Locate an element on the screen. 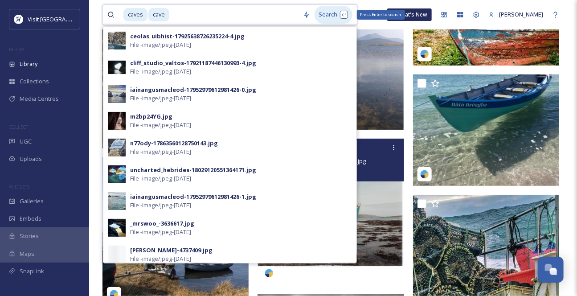 The height and width of the screenshot is (296, 577). span: Media Centres is located at coordinates (39, 98).